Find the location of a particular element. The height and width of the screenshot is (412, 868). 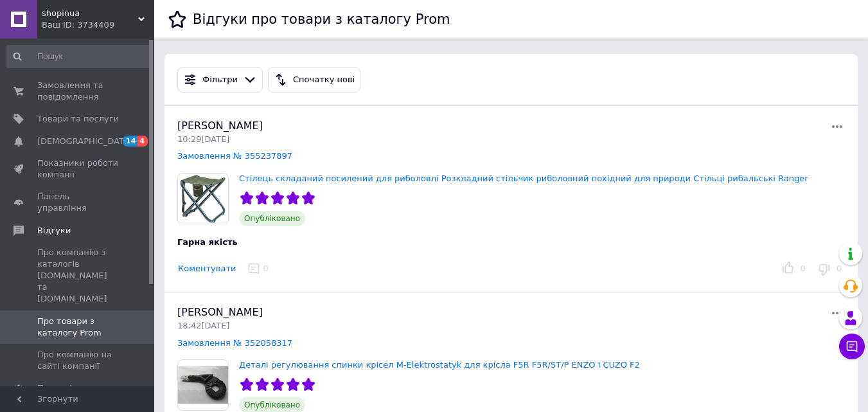

span: Замовлення та повідомлення is located at coordinates (78, 91).